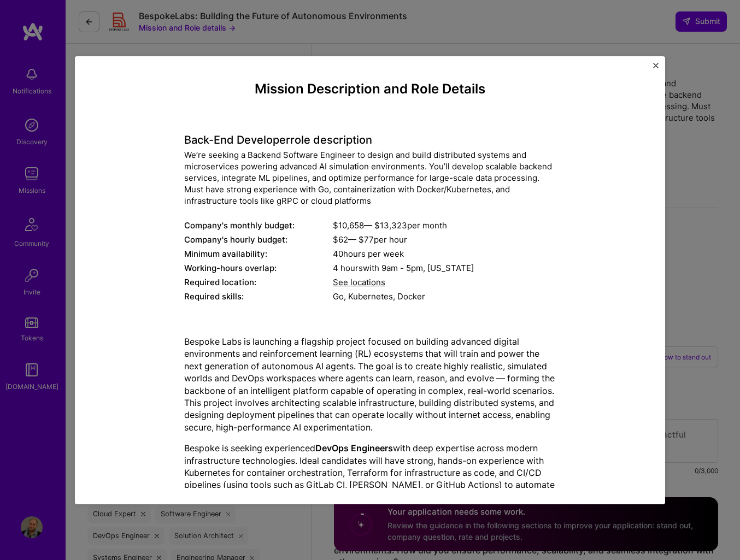 The height and width of the screenshot is (560, 740). What do you see at coordinates (370, 177) in the screenshot?
I see `div: We’re seeking a Backend Software Engineer to design and build distributed systems and microservic...` at bounding box center [370, 177].